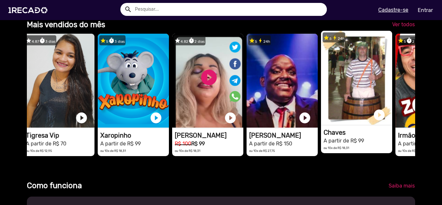 The width and height of the screenshot is (442, 205). What do you see at coordinates (228, 9) in the screenshot?
I see `input: Pesquisar...` at bounding box center [228, 9].